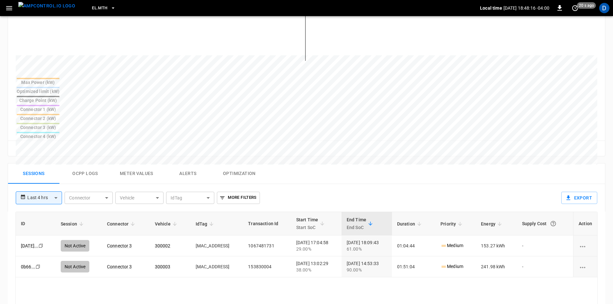 The image size is (613, 304). Describe the element at coordinates (491, 8) in the screenshot. I see `p: Local time` at that location.